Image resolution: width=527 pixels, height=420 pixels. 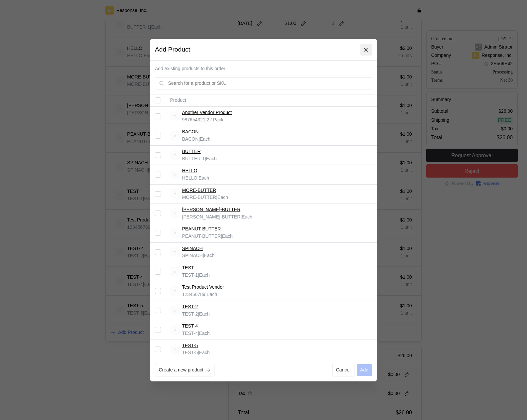 I want to click on p: Cancel, so click(x=344, y=370).